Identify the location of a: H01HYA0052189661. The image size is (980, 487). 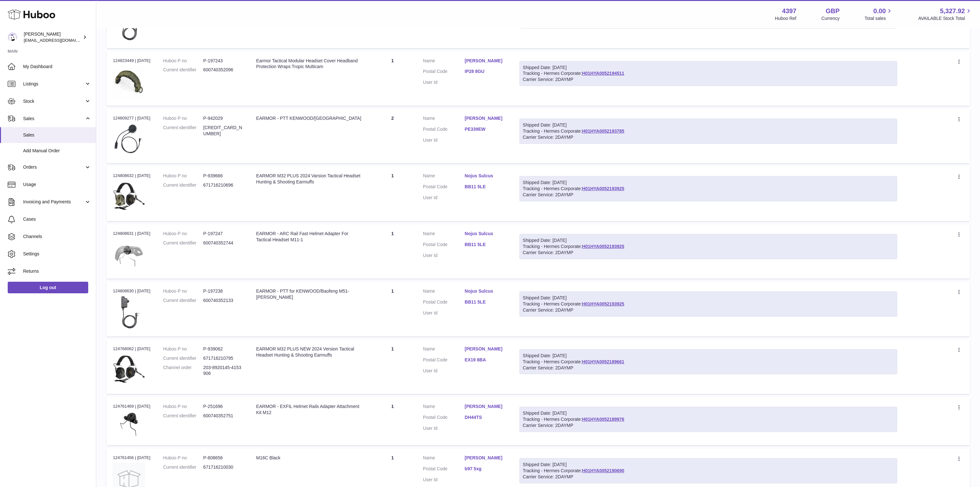
(603, 362).